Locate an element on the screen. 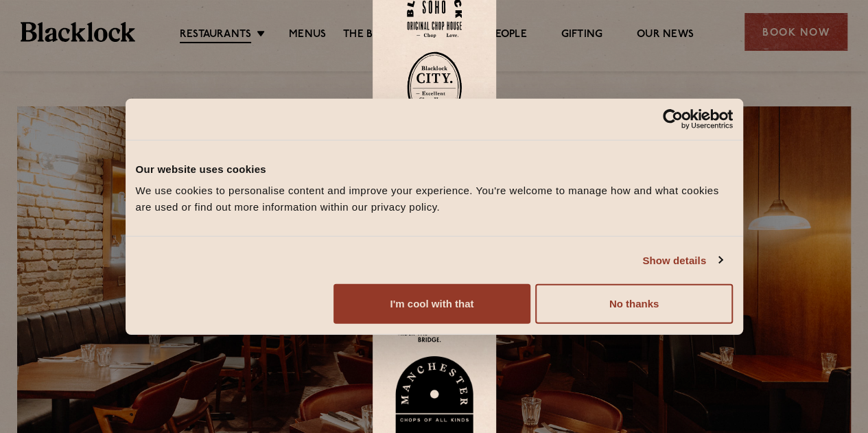  a: Usercentrics Cookiebot - opens in a new window is located at coordinates (673, 119).